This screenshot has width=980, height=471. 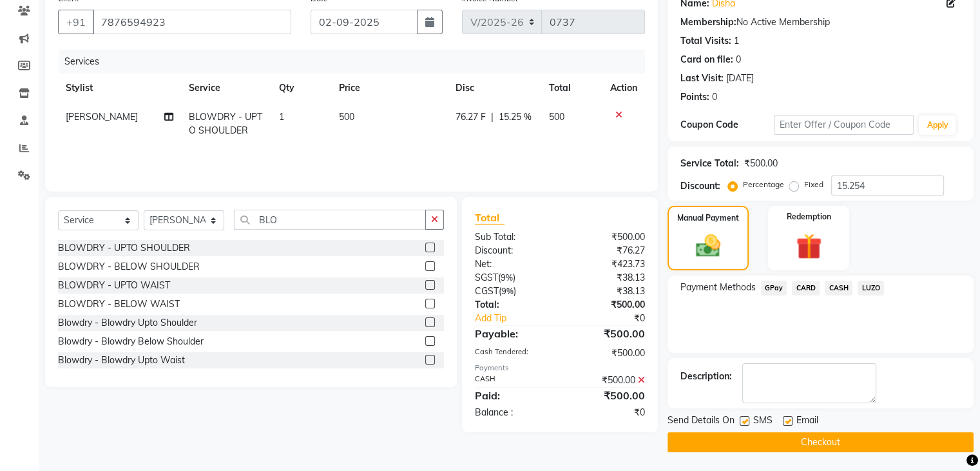 What do you see at coordinates (281, 117) in the screenshot?
I see `span: 1` at bounding box center [281, 117].